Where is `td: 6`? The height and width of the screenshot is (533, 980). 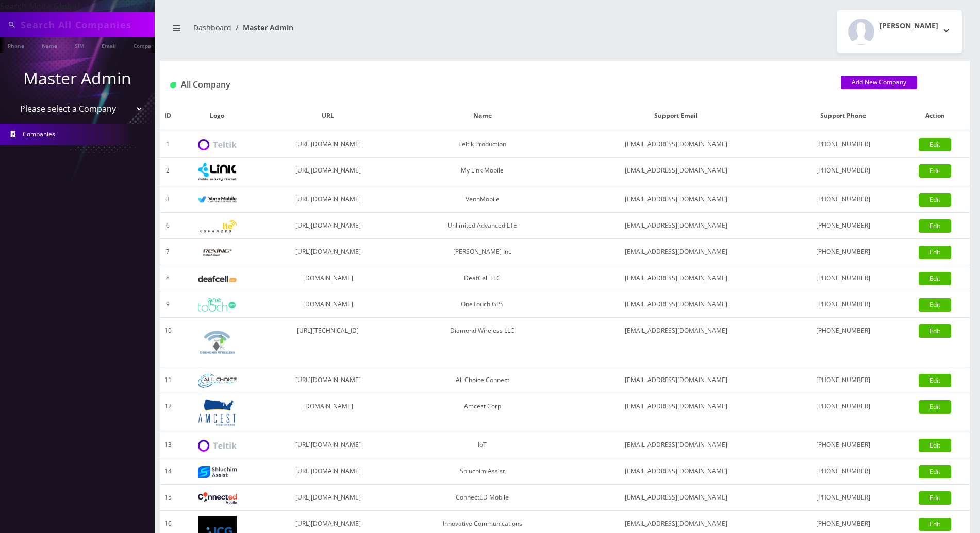 td: 6 is located at coordinates (167, 226).